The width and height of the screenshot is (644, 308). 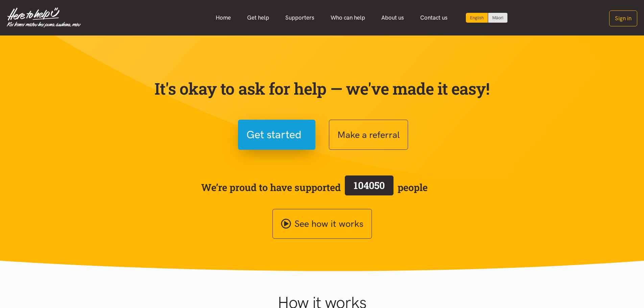 I want to click on div: Current language, so click(x=477, y=18).